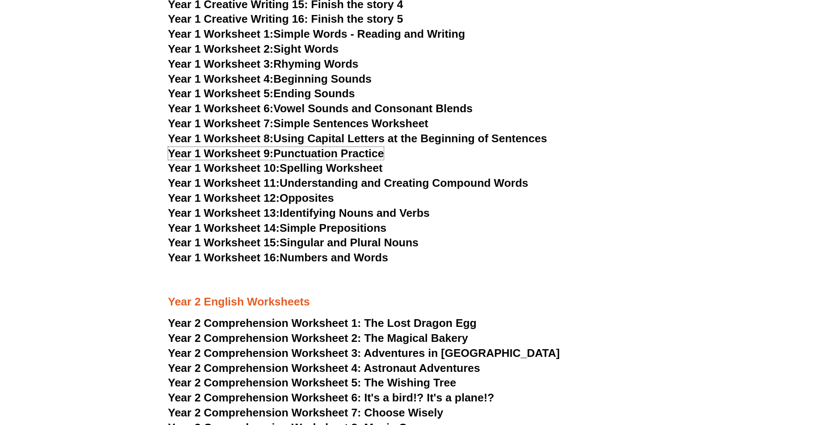  I want to click on a: Year 1 Worksheet 15:Singular and Plural Nouns, so click(294, 242).